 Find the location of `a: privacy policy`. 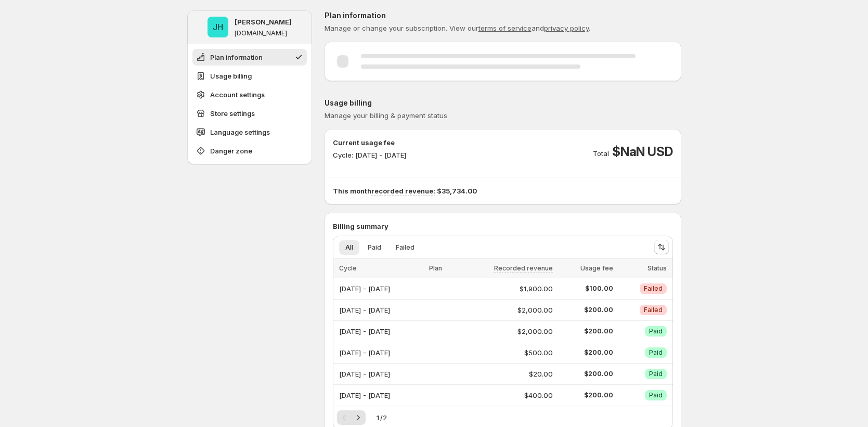

a: privacy policy is located at coordinates (566, 28).